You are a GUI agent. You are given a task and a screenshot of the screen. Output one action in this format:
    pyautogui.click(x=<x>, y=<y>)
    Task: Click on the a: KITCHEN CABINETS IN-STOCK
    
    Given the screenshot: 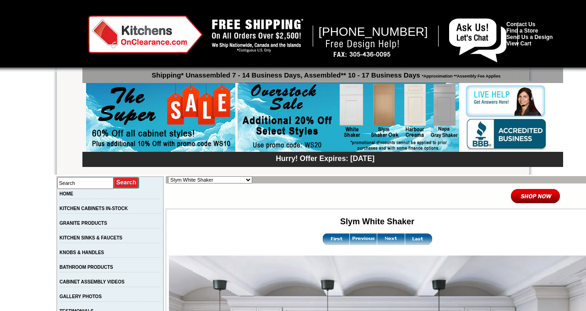 What is the action you would take?
    pyautogui.click(x=93, y=208)
    